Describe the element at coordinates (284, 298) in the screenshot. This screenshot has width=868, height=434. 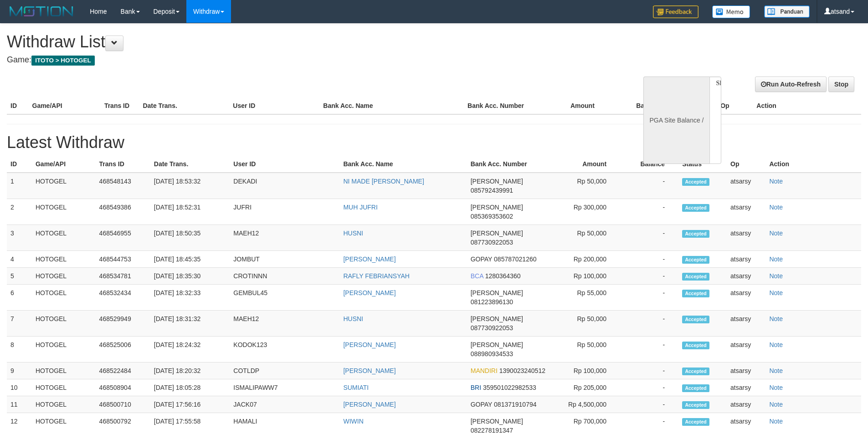
I see `td: GEMBUL45` at that location.